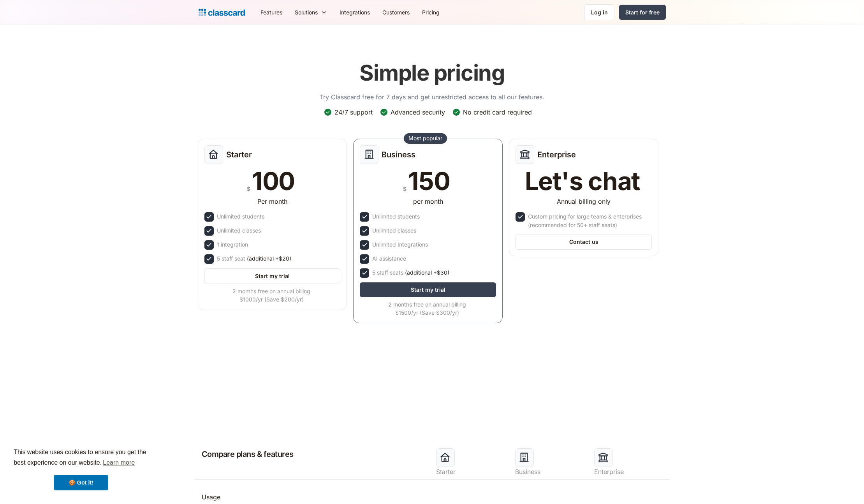 The height and width of the screenshot is (504, 864). Describe the element at coordinates (432, 73) in the screenshot. I see `h1: Simple pricing` at that location.